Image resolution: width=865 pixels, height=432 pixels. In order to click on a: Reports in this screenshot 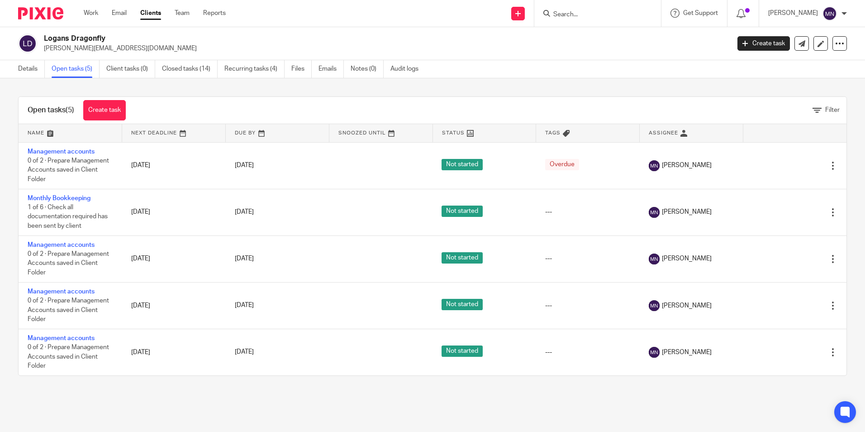, I will do `click(214, 13)`.